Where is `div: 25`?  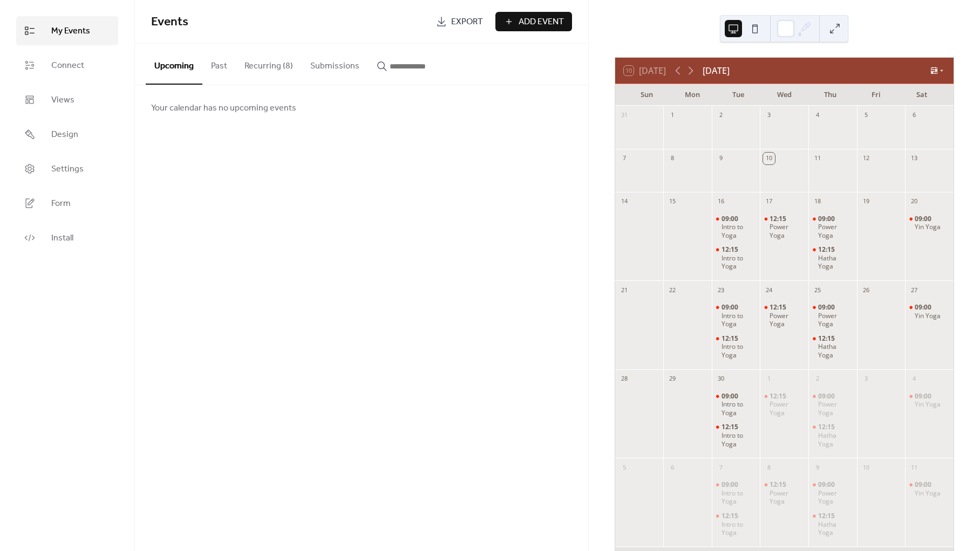 div: 25 is located at coordinates (818, 290).